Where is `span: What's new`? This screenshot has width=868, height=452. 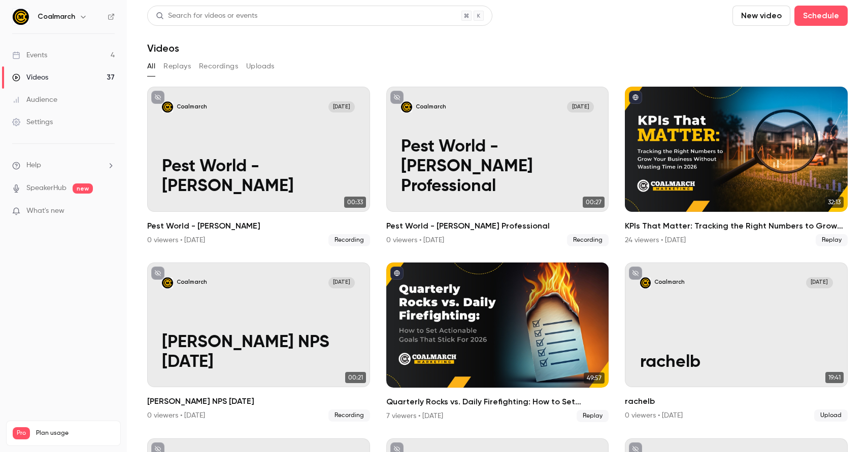 span: What's new is located at coordinates (45, 211).